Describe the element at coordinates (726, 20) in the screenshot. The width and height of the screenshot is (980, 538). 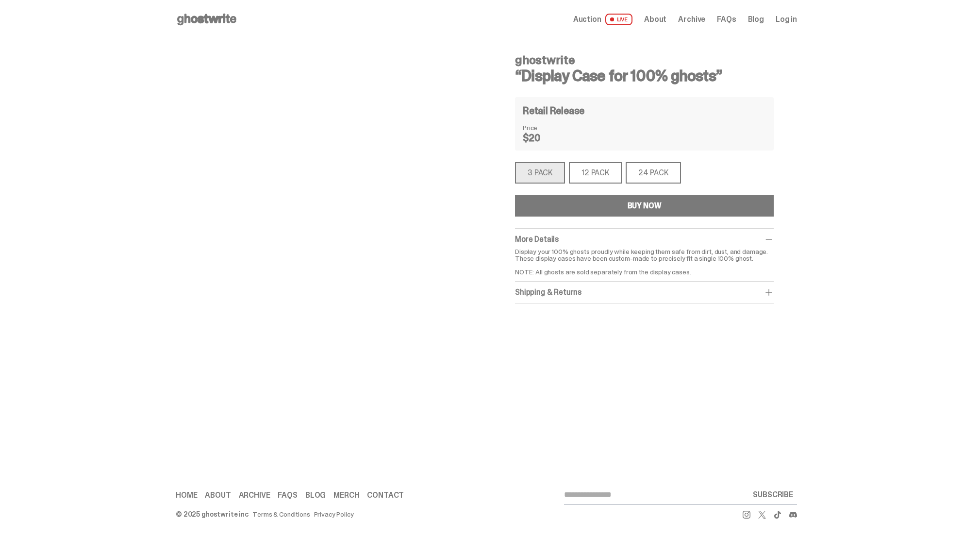
I see `span: FAQs` at that location.